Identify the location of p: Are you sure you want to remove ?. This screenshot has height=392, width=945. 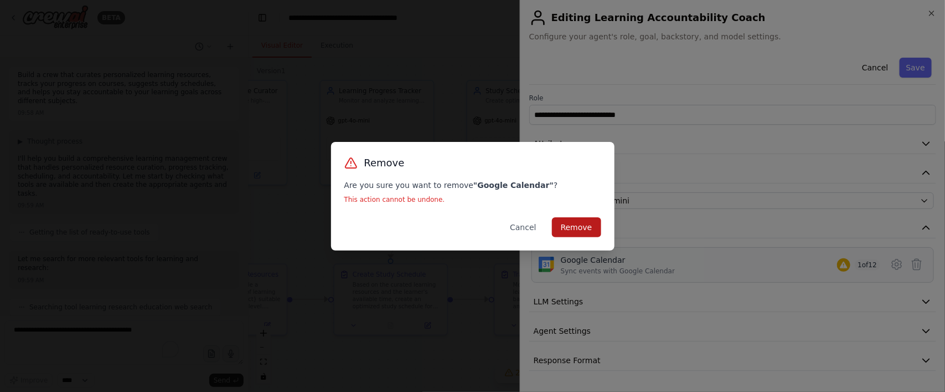
(473, 185).